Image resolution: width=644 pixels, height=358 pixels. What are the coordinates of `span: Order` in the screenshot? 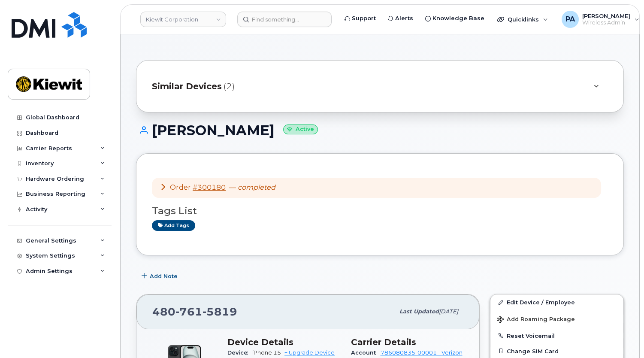 It's located at (180, 187).